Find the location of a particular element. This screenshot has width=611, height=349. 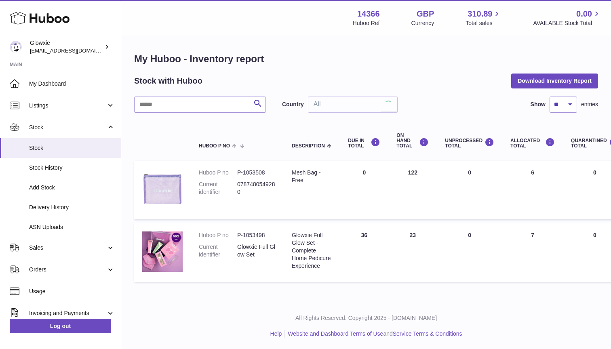

td: 7 is located at coordinates (533, 253).